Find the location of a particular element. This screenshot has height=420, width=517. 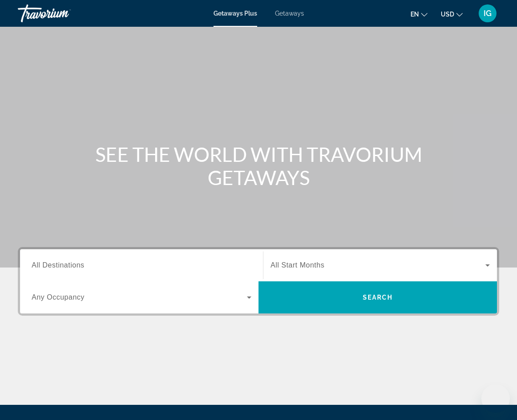

button: User Menu is located at coordinates (488, 13).